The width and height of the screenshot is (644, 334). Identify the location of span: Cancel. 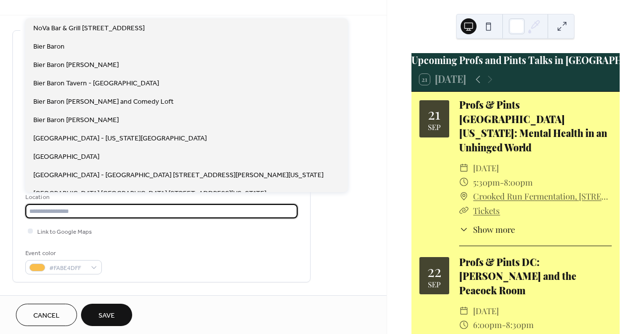
(46, 316).